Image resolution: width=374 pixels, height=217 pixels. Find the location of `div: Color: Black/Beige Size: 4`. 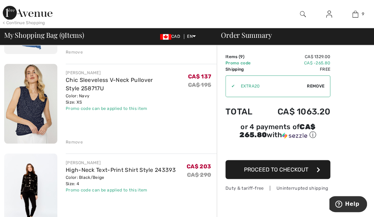

div: Color: Black/Beige Size: 4 is located at coordinates (121, 180).